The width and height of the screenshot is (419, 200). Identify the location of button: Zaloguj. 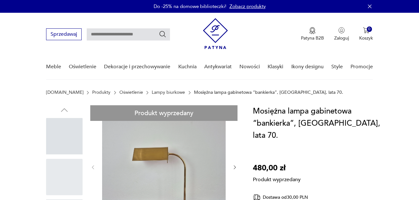
(341, 34).